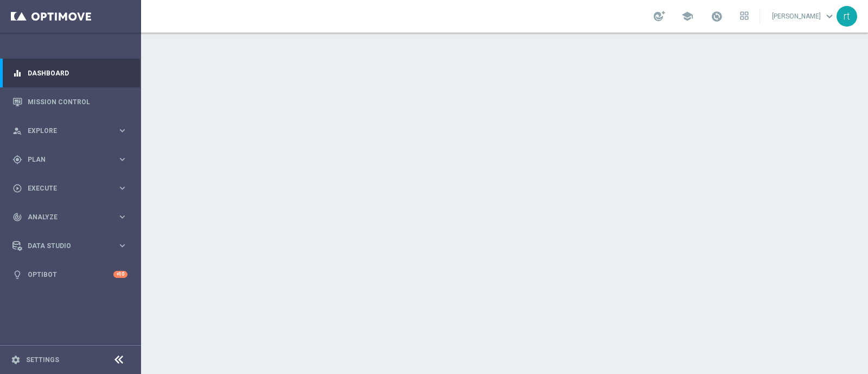 Image resolution: width=868 pixels, height=374 pixels. What do you see at coordinates (65, 188) in the screenshot?
I see `div: Execute` at bounding box center [65, 188].